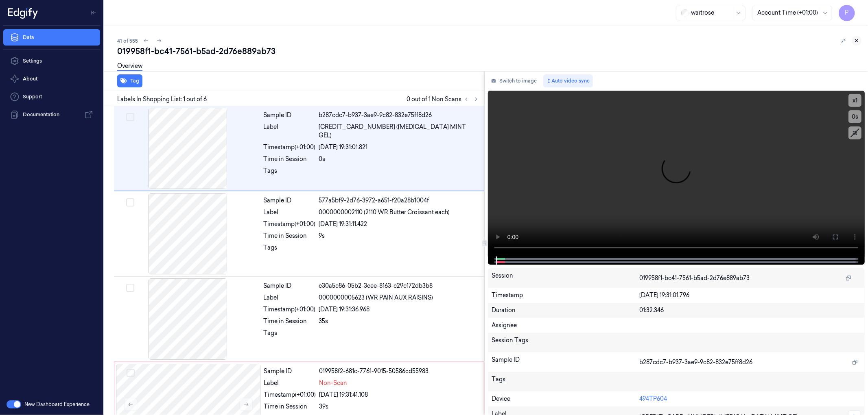 The height and width of the screenshot is (415, 868). Describe the element at coordinates (51, 38) in the screenshot. I see `a: Data` at that location.